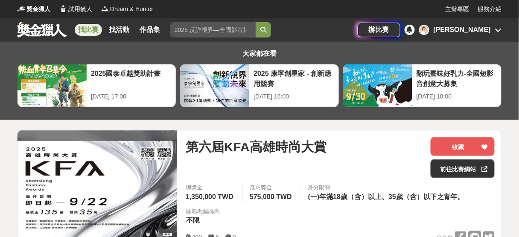  Describe the element at coordinates (457, 78) in the screenshot. I see `div: 翻玩臺味好乳力-全國短影音創意大募集` at that location.